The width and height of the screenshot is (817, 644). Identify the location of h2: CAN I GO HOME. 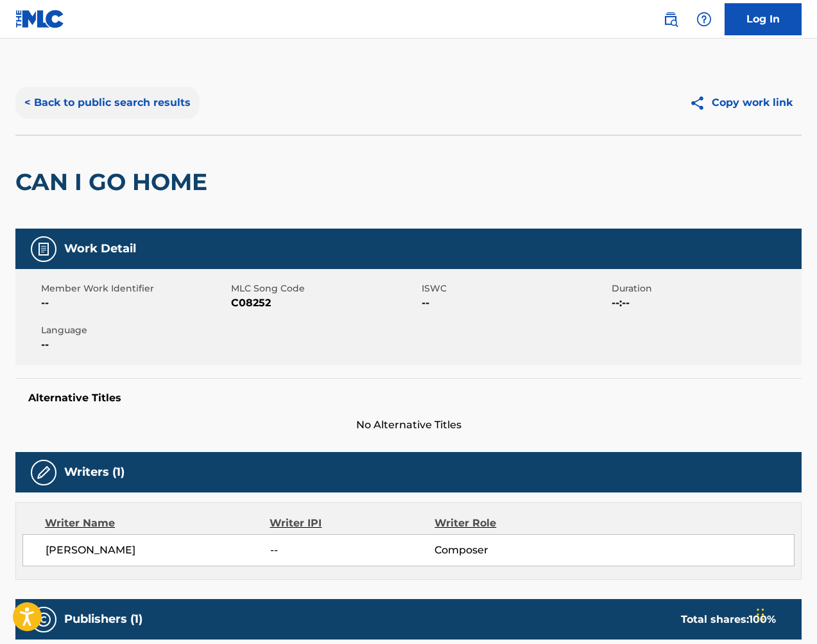
(114, 182).